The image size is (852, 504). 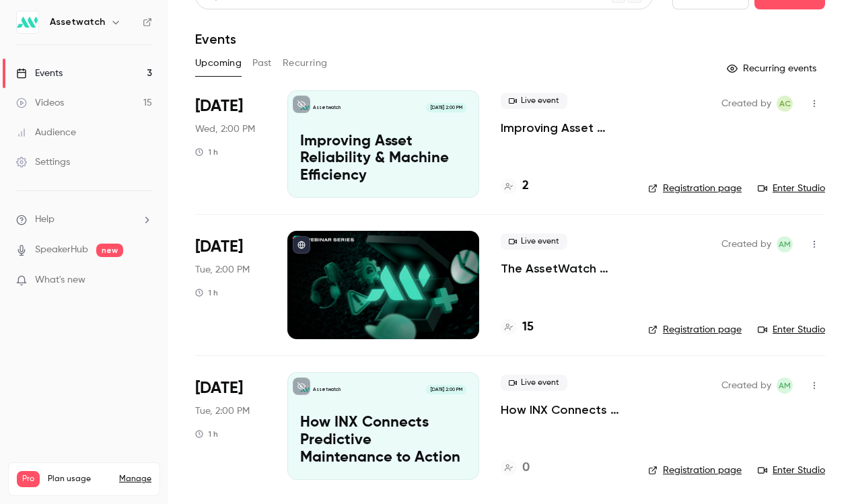 What do you see at coordinates (45, 219) in the screenshot?
I see `span: Help` at bounding box center [45, 219].